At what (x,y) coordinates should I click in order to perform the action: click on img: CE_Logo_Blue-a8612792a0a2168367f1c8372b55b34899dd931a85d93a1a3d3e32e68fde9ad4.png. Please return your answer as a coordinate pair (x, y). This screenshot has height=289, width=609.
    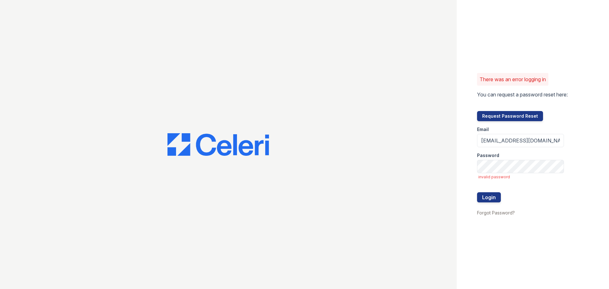
    Looking at the image, I should click on (218, 145).